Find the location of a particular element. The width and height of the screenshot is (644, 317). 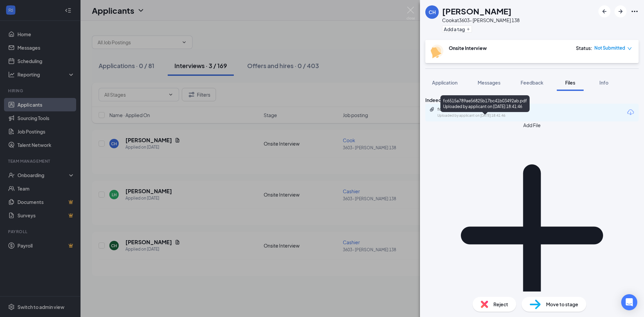

button: PlusAdd a tag is located at coordinates (457, 29).